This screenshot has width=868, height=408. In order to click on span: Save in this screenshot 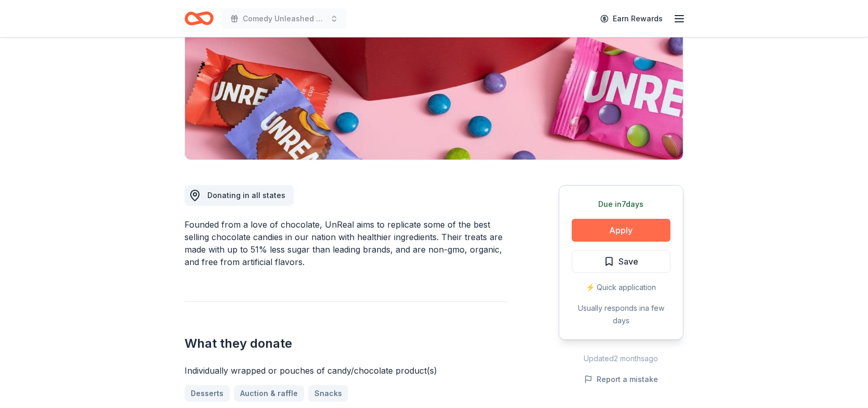, I will do `click(629, 262)`.